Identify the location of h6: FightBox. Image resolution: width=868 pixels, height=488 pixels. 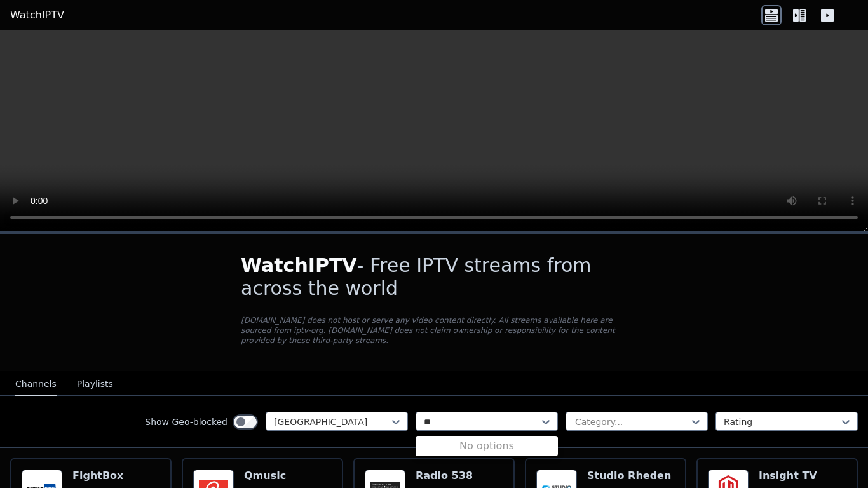
(101, 476).